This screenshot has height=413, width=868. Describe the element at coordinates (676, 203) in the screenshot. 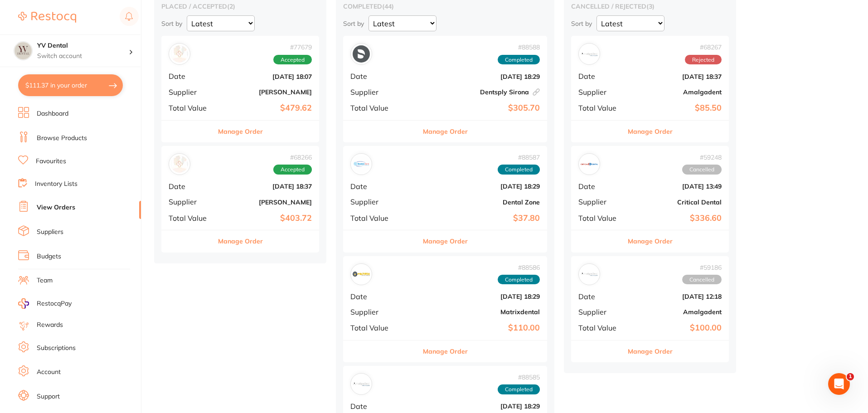

I see `b: Critical Dental` at that location.